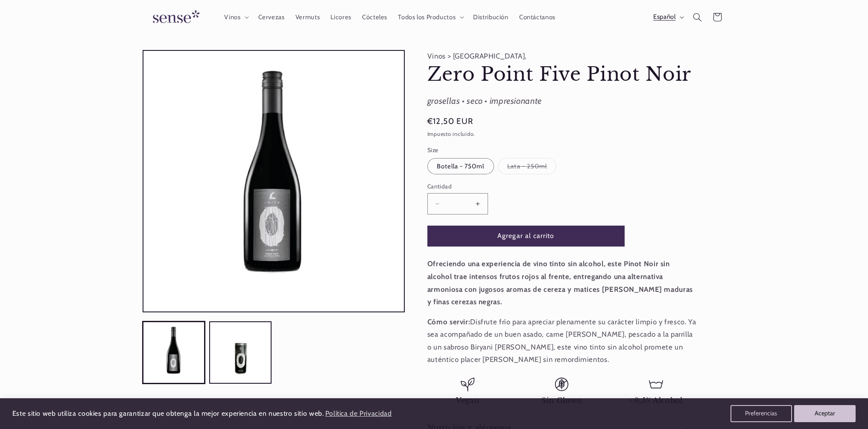  What do you see at coordinates (526, 186) in the screenshot?
I see `label: Cantidad` at bounding box center [526, 186].